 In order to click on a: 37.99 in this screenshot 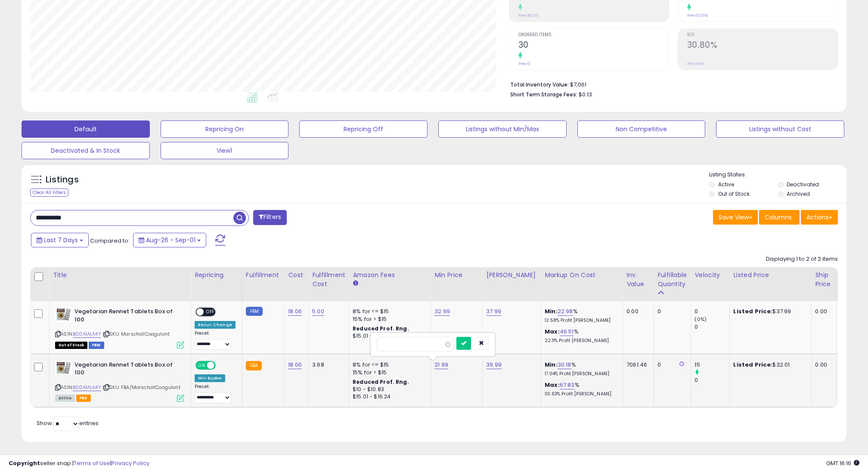, I will do `click(493, 312)`.